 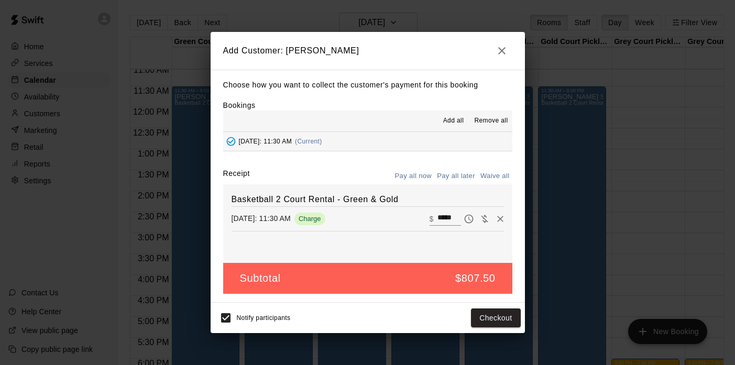 What do you see at coordinates (491, 121) in the screenshot?
I see `button: Remove all` at bounding box center [491, 121].